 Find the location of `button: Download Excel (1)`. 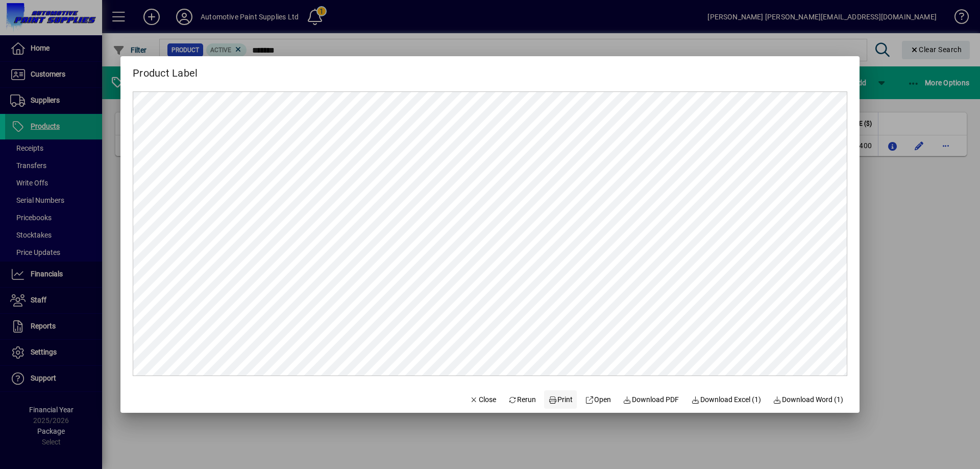

button: Download Excel (1) is located at coordinates (726, 400).